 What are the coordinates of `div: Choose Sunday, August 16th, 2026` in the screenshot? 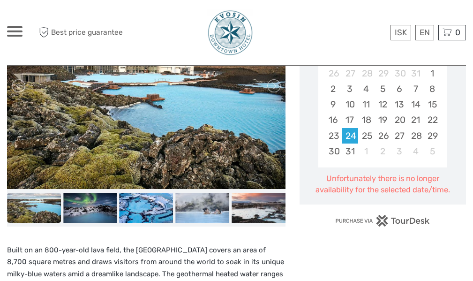 It's located at (333, 120).